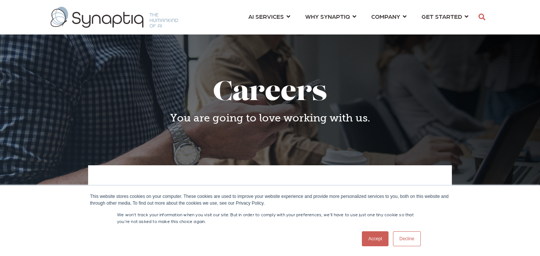 The image size is (540, 256). What do you see at coordinates (114, 17) in the screenshot?
I see `img: synaptiq logo-1` at bounding box center [114, 17].